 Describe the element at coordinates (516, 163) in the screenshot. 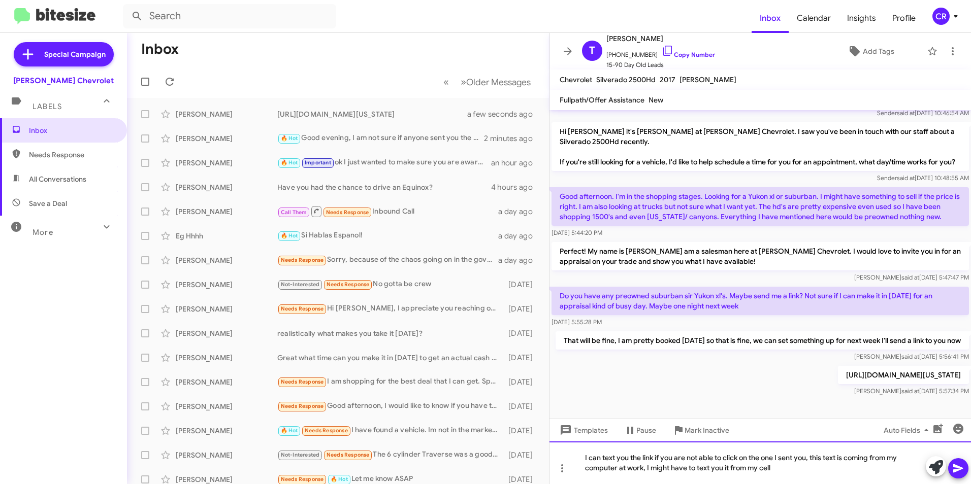

I see `div: an hour ago` at that location.